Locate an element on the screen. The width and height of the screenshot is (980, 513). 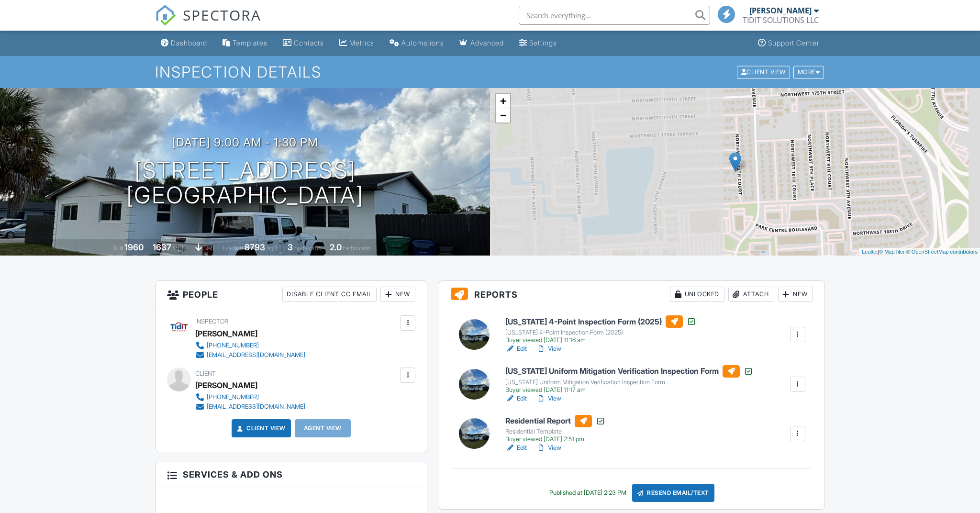
div: 2.0 is located at coordinates (336, 247).